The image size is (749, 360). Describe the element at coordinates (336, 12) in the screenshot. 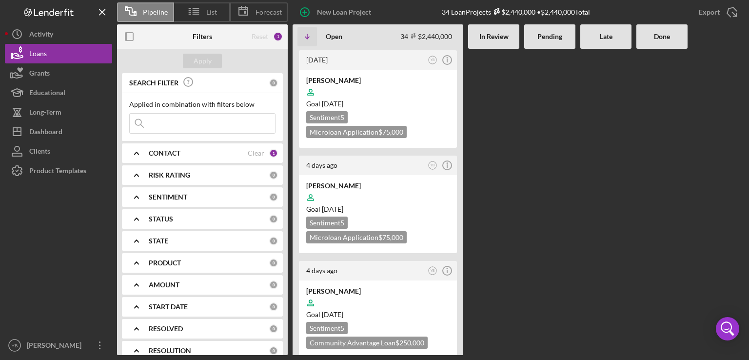

I see `button: New Loan Project` at that location.